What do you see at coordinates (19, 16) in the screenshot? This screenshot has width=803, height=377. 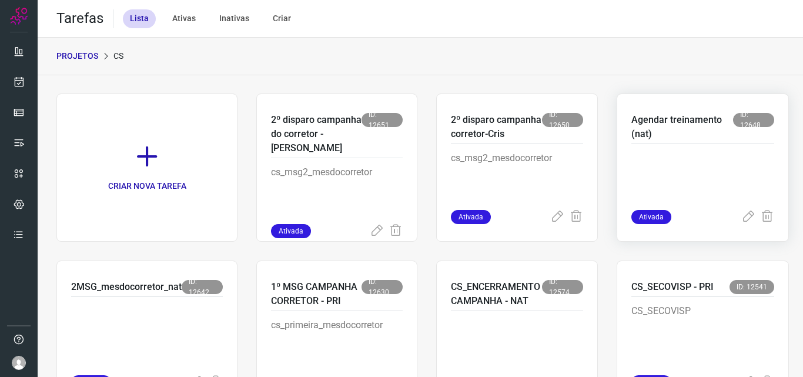 I see `img: Logo` at bounding box center [19, 16].